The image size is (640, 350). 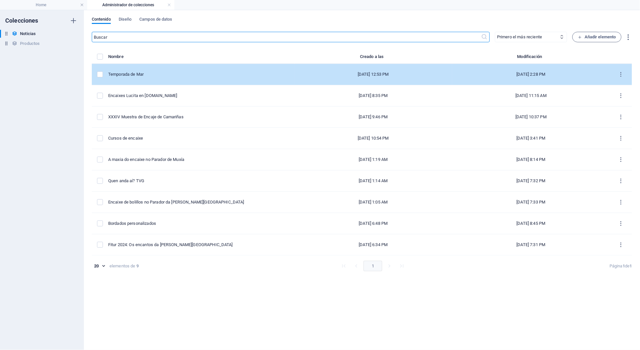 I want to click on div: Temporada de Mar, so click(x=199, y=74).